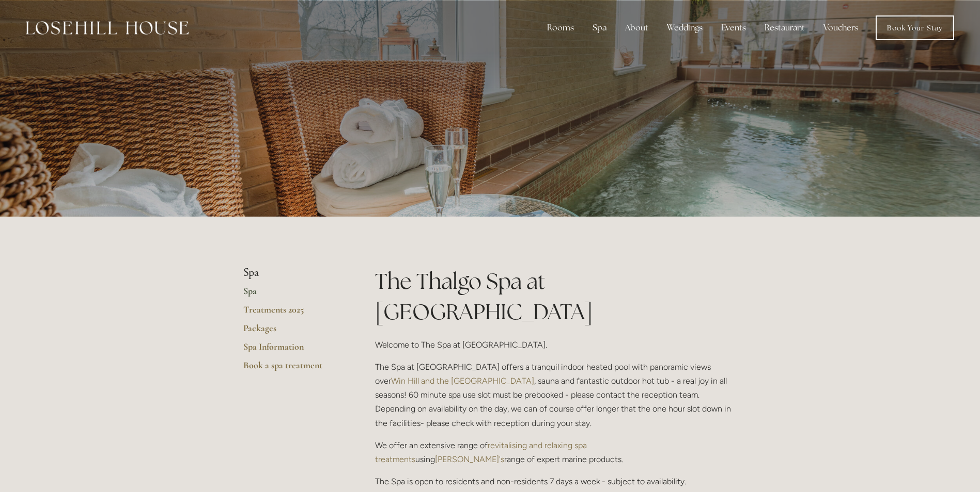 The image size is (980, 492). What do you see at coordinates (560, 28) in the screenshot?
I see `div: Rooms` at bounding box center [560, 28].